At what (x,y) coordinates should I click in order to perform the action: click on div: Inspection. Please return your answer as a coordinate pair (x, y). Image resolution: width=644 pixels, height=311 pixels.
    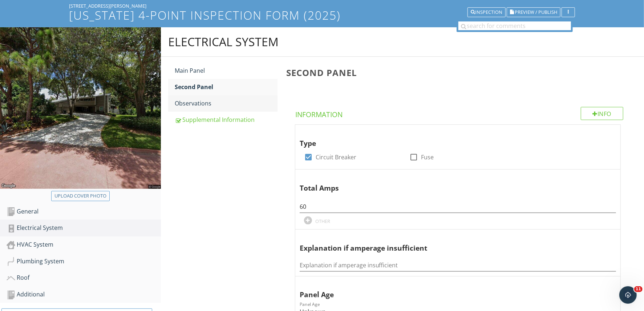
    Looking at the image, I should click on (486, 13).